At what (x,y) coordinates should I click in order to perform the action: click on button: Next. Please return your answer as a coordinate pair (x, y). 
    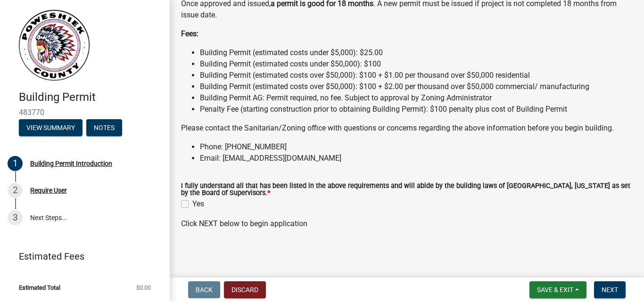
    Looking at the image, I should click on (610, 290).